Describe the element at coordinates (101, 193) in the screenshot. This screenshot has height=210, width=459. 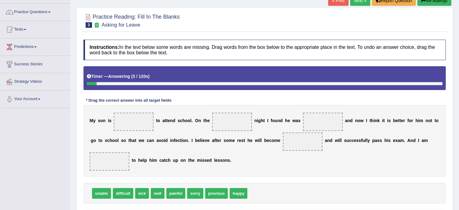
I see `span: unable` at that location.